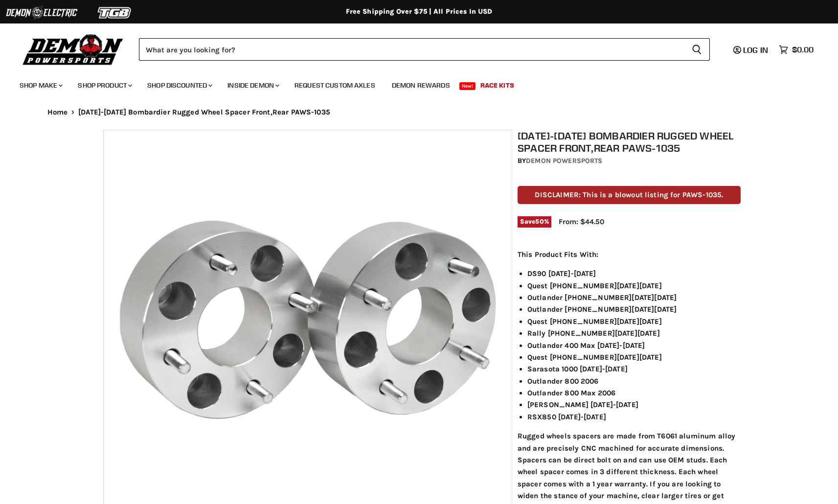 The width and height of the screenshot is (838, 504). Describe the element at coordinates (57, 112) in the screenshot. I see `a: Home` at that location.